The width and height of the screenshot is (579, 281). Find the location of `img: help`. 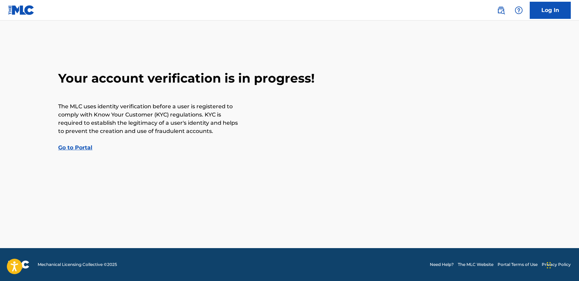

img: help is located at coordinates (519, 10).